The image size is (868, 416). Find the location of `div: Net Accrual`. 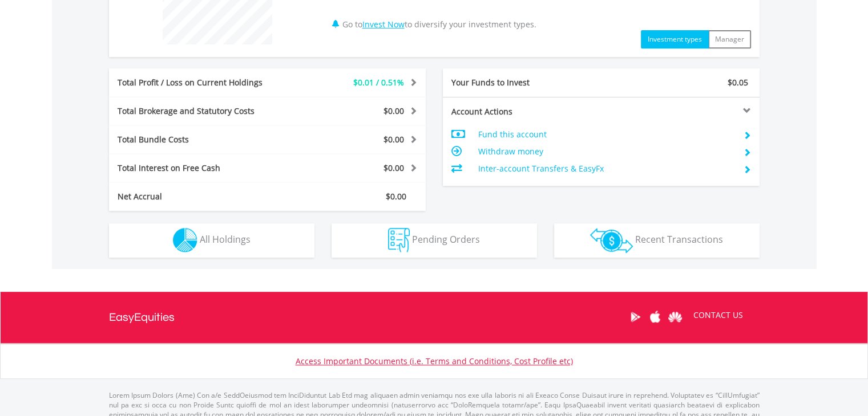

div: Net Accrual is located at coordinates (202, 197).